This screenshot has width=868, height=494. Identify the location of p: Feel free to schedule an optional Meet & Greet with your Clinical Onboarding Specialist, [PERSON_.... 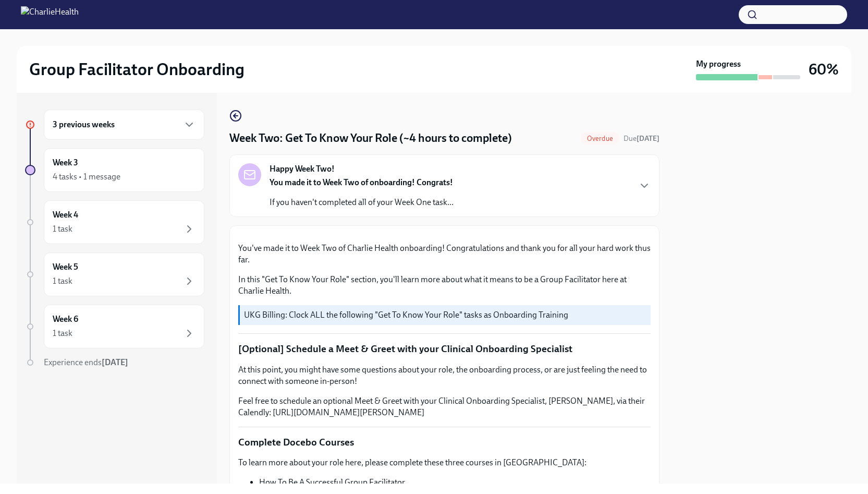
(445, 407).